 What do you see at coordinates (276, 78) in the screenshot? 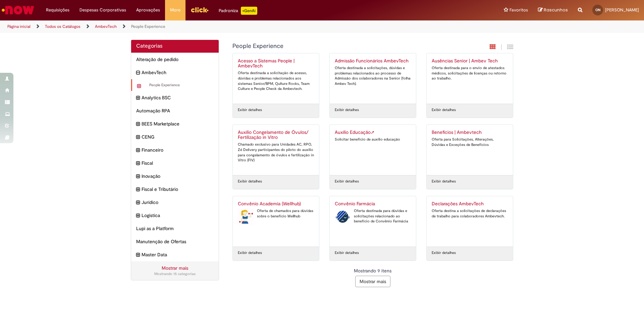
I see `a: Acesso a Sistemas People | AmbevTech Oferta destinada a solicitação de acesso, dúvidas e problema...` at bounding box center [276, 78].